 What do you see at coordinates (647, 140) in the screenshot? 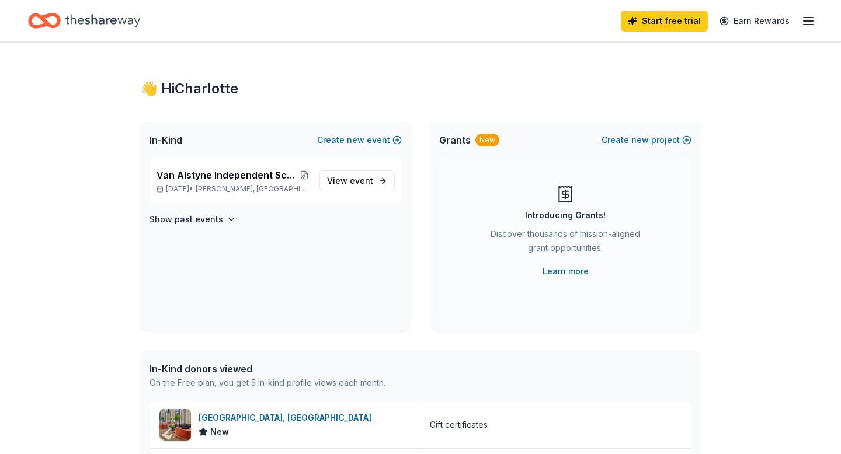
I see `button: Createnewproject` at bounding box center [647, 140].